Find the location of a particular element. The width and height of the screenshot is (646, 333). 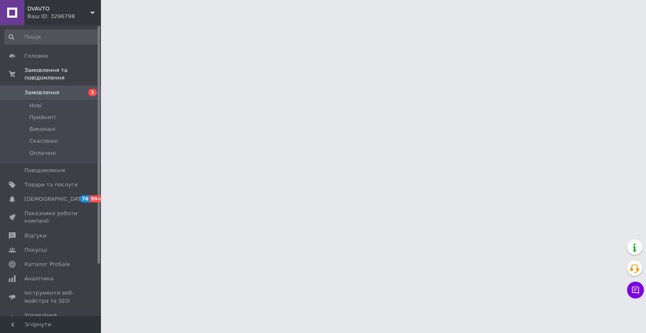

span: Показники роботи компанії is located at coordinates (51, 217).